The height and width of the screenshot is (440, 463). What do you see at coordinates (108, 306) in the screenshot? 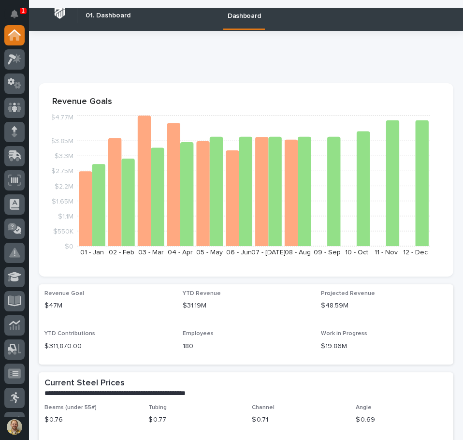
I see `p: $47M` at bounding box center [108, 306].